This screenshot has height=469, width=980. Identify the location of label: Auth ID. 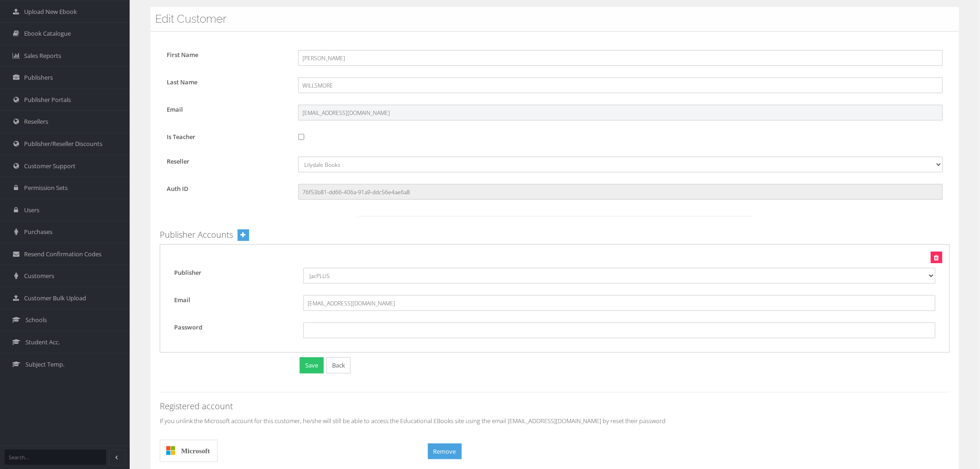
(225, 188).